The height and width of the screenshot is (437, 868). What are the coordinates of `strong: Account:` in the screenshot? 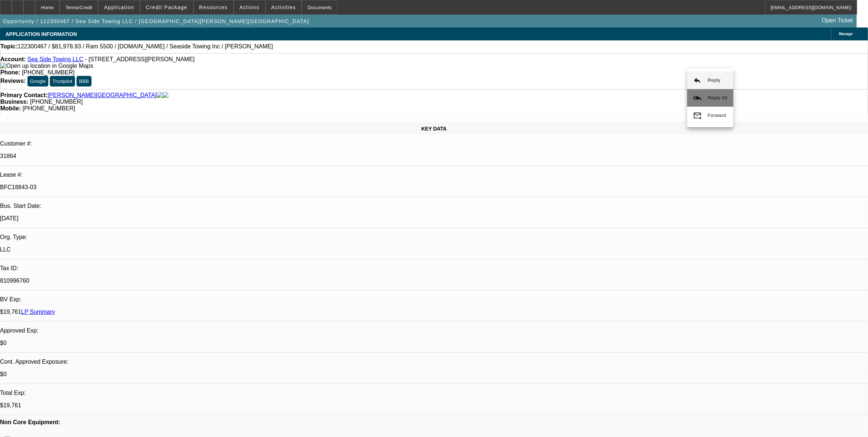 It's located at (13, 59).